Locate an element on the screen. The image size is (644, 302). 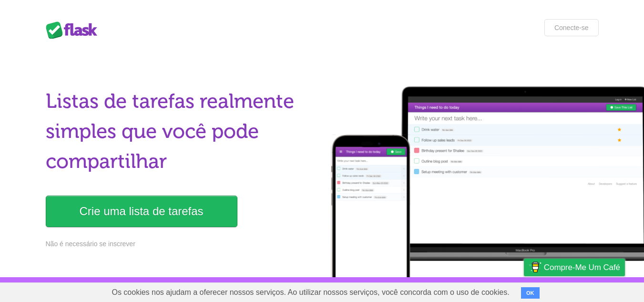
a: Crie uma lista de tarefas is located at coordinates (141, 211).